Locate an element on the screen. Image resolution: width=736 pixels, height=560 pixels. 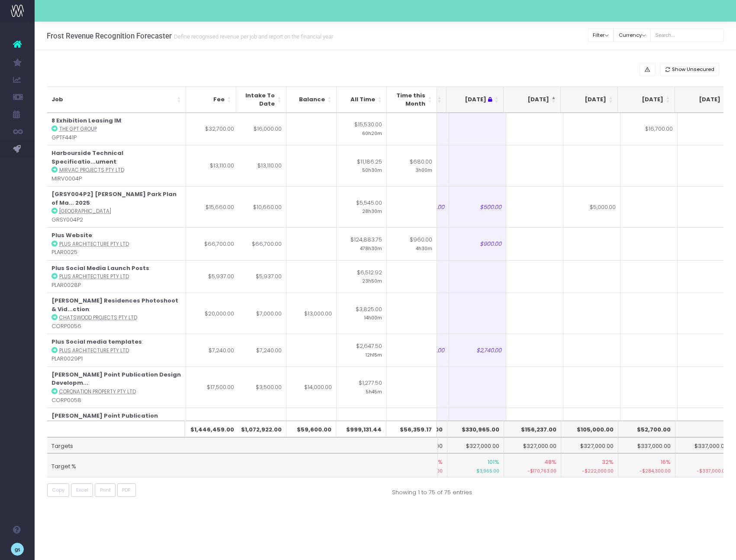
td: $16,700.00 is located at coordinates (649, 129).